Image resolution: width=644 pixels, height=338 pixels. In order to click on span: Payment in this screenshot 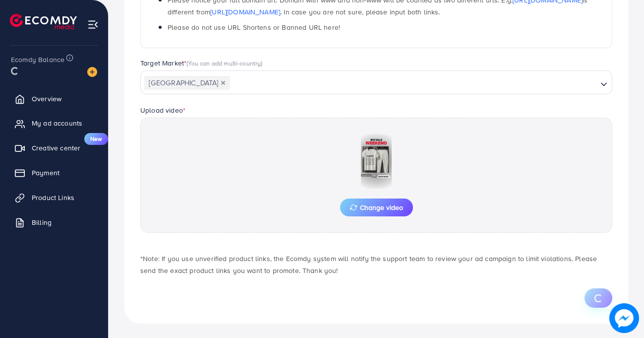, I will do `click(45, 173)`.